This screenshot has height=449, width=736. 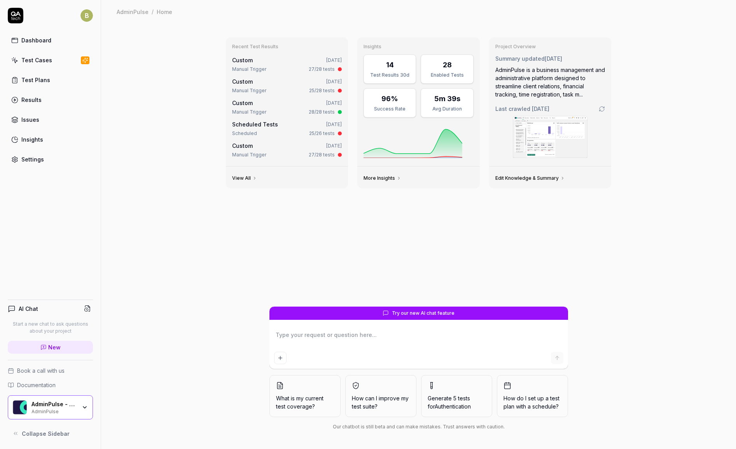 I want to click on a: Results, so click(x=50, y=100).